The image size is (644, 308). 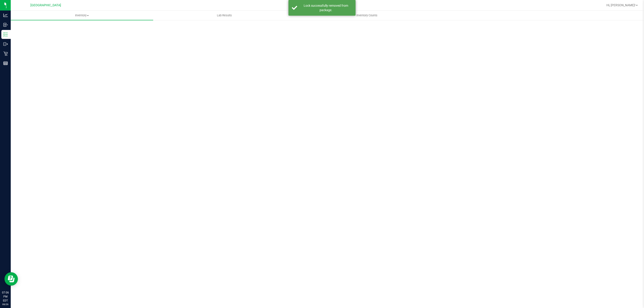 I want to click on span: Inventory Counts, so click(x=367, y=15).